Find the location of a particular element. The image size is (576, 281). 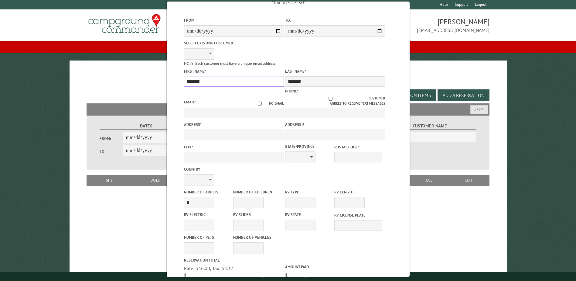

label: Number of Vehicles is located at coordinates (257, 237).